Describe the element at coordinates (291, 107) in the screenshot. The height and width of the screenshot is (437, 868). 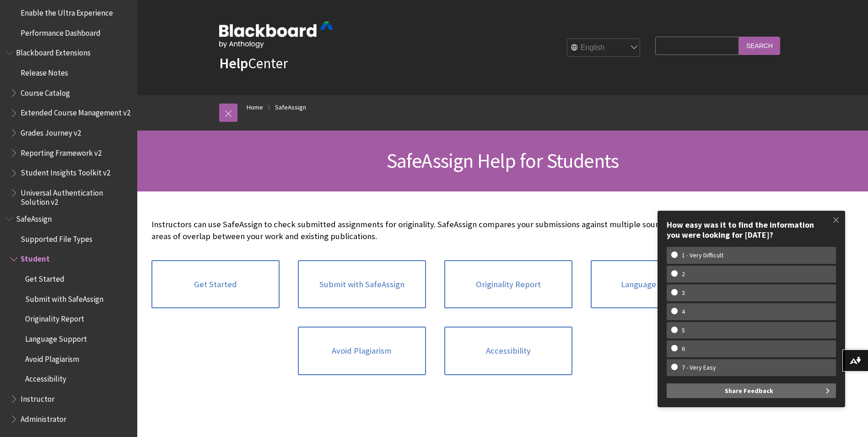
I see `a: SafeAssign` at that location.